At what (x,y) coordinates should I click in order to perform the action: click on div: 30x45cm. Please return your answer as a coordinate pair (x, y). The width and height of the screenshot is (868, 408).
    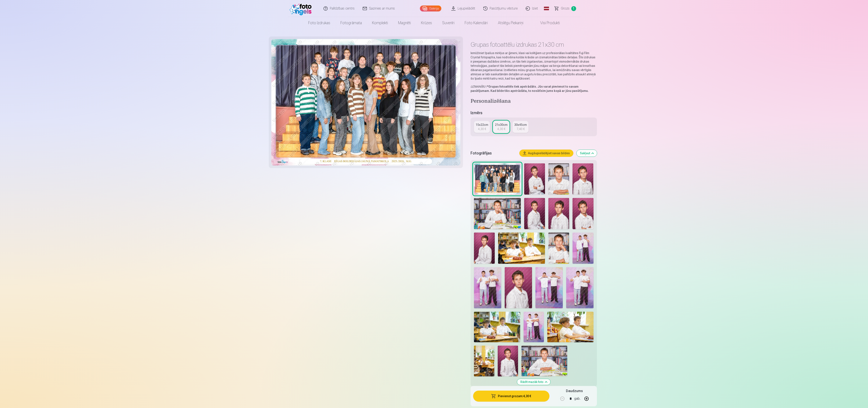
    Looking at the image, I should click on (521, 124).